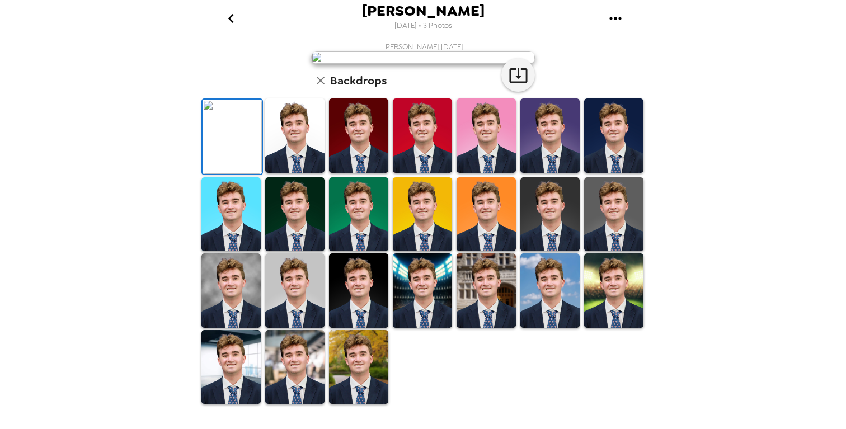 This screenshot has width=846, height=429. I want to click on img: user, so click(423, 58).